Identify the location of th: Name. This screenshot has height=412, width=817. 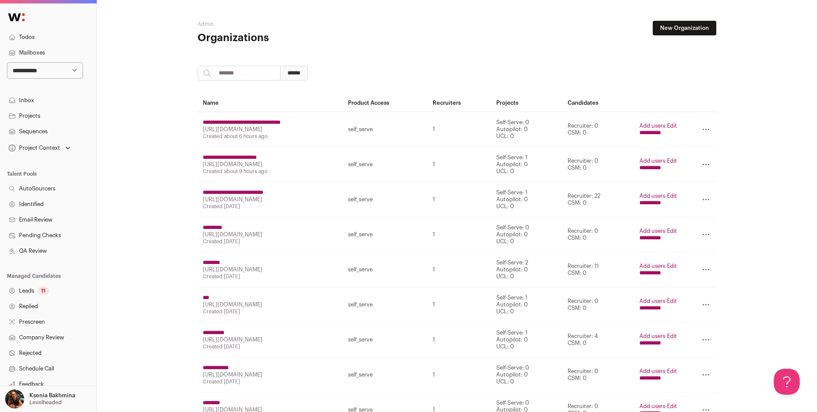
(270, 103).